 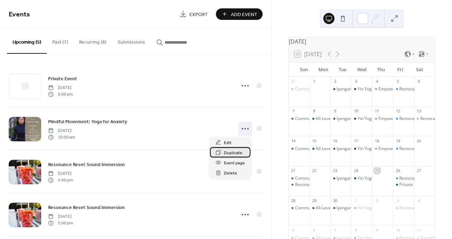 I want to click on button: Past (7), so click(x=60, y=40).